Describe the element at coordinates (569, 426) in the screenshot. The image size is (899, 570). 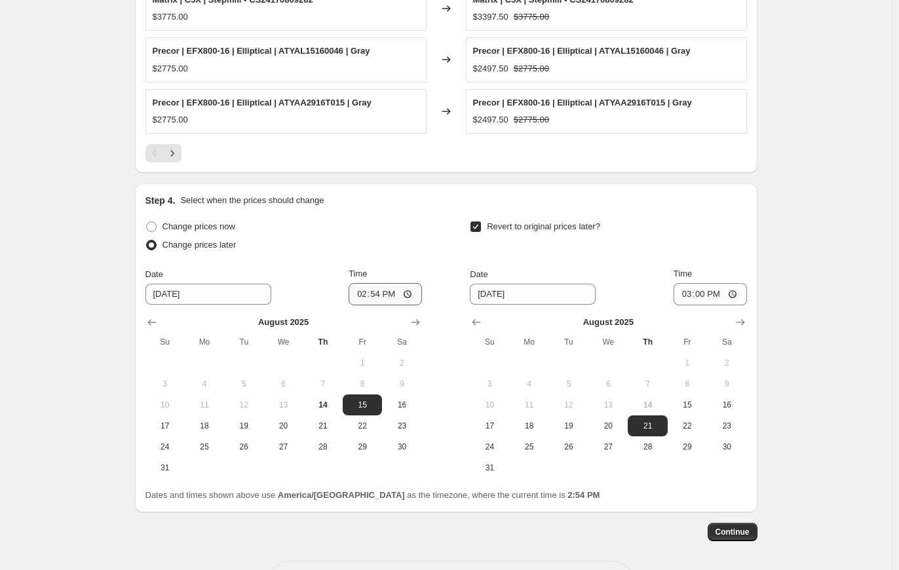
I see `button: Tuesday August 19 2025` at that location.